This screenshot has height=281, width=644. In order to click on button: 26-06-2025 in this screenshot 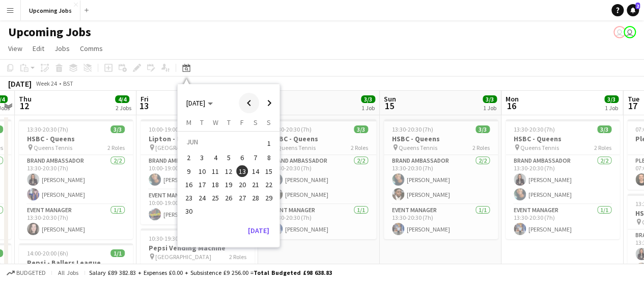, I will do `click(228, 198)`.